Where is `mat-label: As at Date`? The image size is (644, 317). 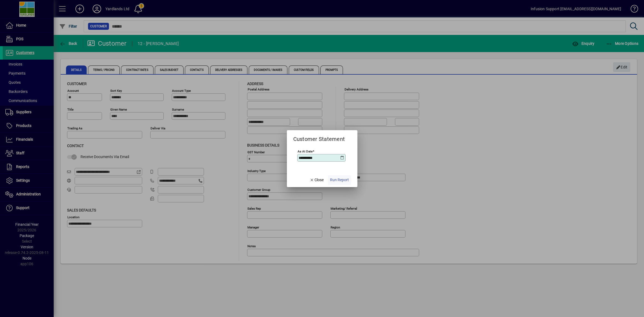
mat-label: As at Date is located at coordinates (305, 151).